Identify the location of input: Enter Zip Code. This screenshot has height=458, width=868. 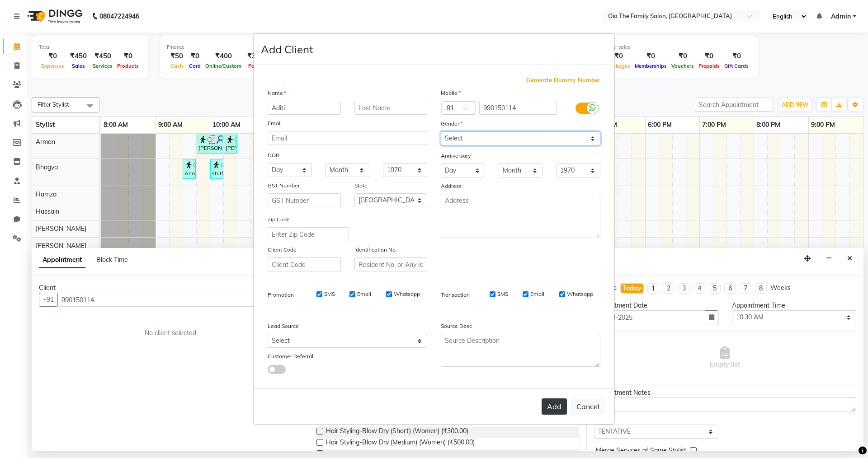
(308, 234).